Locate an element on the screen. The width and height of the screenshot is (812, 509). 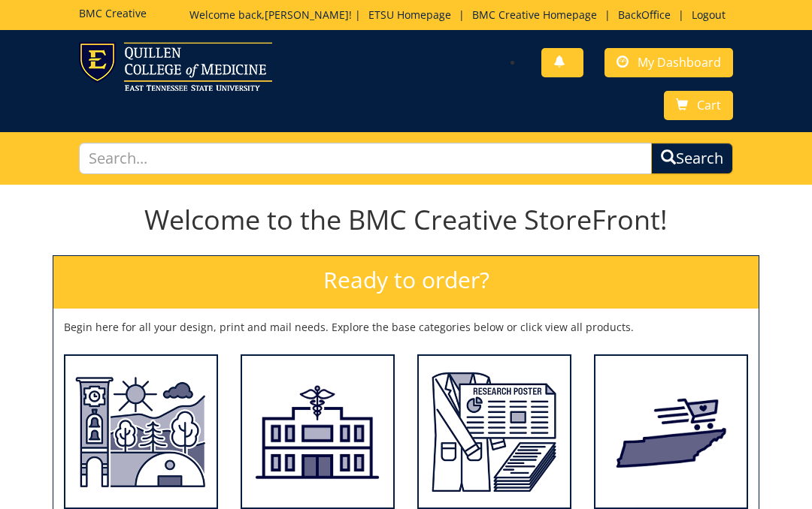
a: My Dashboard is located at coordinates (668, 62).